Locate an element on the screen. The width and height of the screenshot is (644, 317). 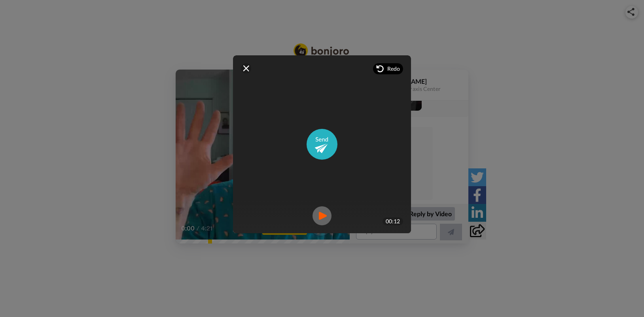
img: ic_record_play.svg is located at coordinates (322, 216).